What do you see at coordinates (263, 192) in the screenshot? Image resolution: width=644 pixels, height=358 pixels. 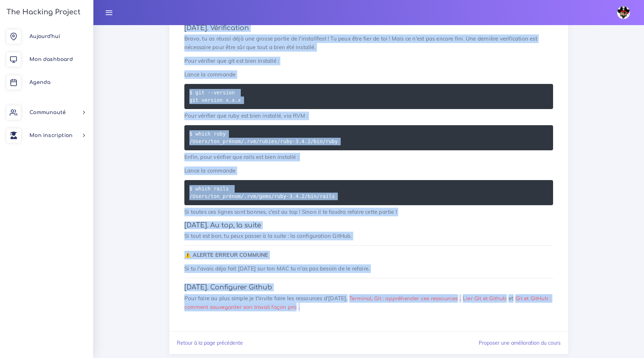 I see `code: $ which rails /Users/ton_prénom/.rvm/gems/ruby-3.4.2/bin/rails` at bounding box center [263, 192].